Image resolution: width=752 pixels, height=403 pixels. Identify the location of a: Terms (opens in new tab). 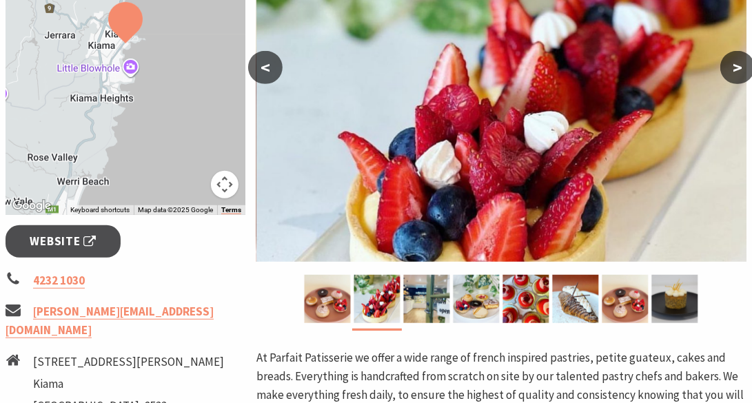
(231, 210).